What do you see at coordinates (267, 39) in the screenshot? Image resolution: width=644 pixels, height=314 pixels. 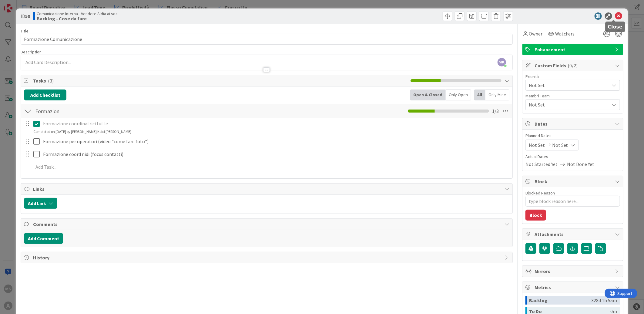 I see `input: type card name here...` at bounding box center [267, 39].